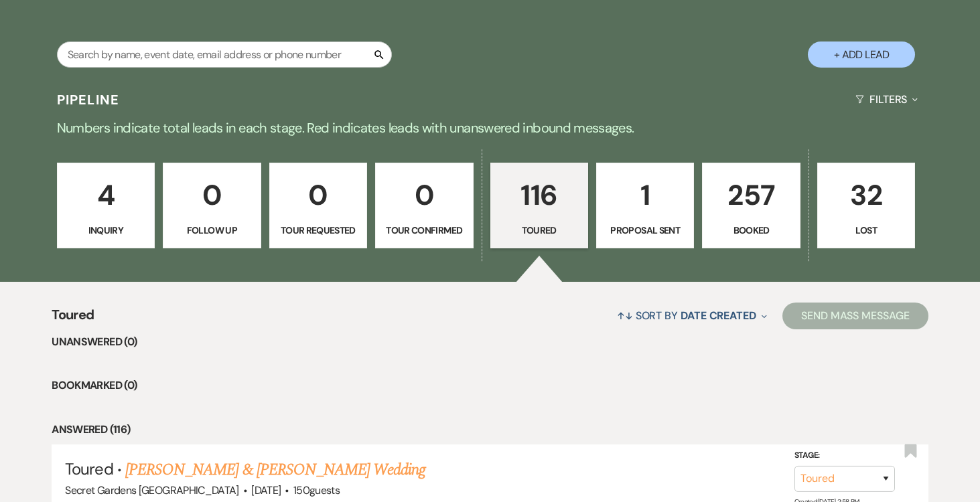  What do you see at coordinates (539, 230) in the screenshot?
I see `p: Toured` at bounding box center [539, 230].